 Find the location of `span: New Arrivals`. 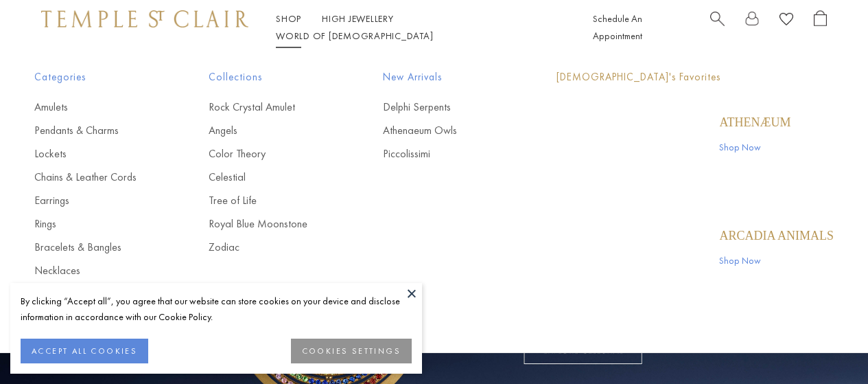

span: New Arrivals is located at coordinates (443, 77).